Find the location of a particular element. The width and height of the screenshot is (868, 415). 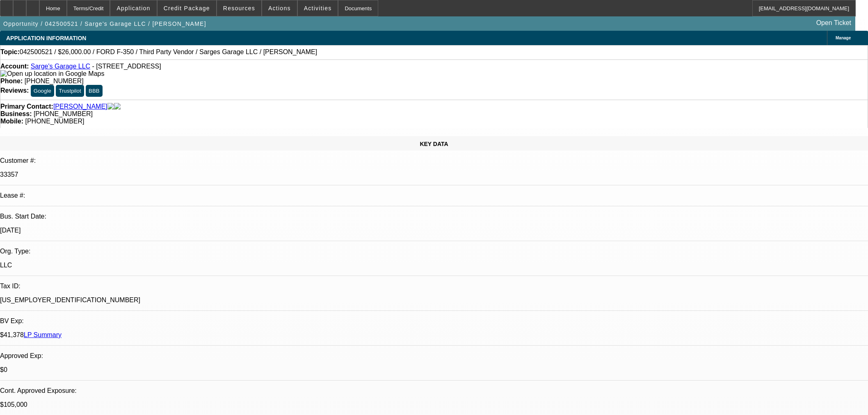

strong: Primary Contact: is located at coordinates (26, 106).